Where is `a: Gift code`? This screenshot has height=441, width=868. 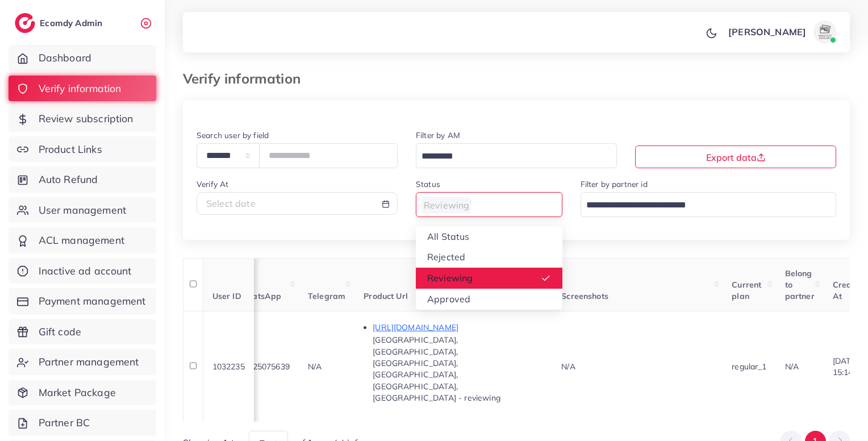 a: Gift code is located at coordinates (83, 332).